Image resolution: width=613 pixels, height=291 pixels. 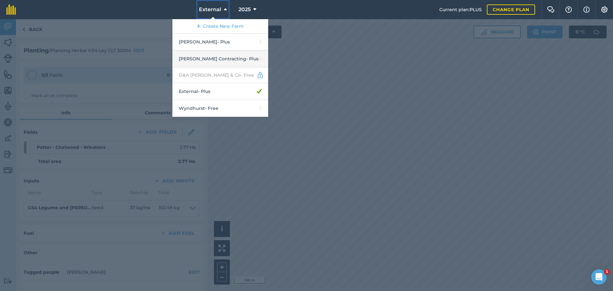 I want to click on img: Two speech bubbles overlapping with the left bubble in the forefront, so click(x=551, y=10).